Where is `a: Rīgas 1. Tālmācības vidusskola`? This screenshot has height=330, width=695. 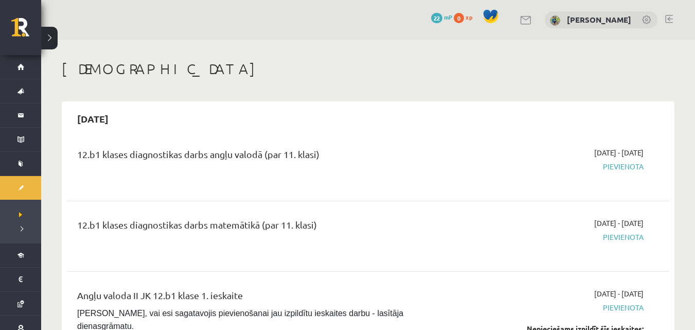
a: Rīgas 1. Tālmācības vidusskola is located at coordinates (26, 31).